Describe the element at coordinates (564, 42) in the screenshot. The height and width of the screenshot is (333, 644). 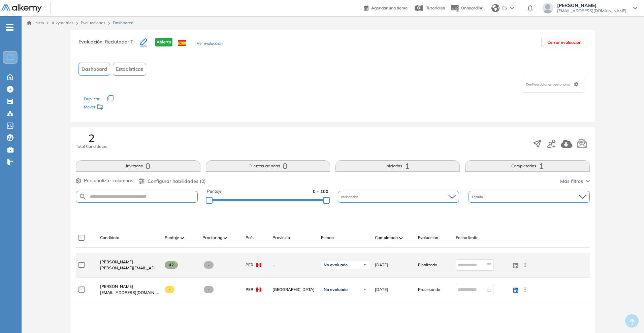
I see `button: Cerrar evaluación` at that location.